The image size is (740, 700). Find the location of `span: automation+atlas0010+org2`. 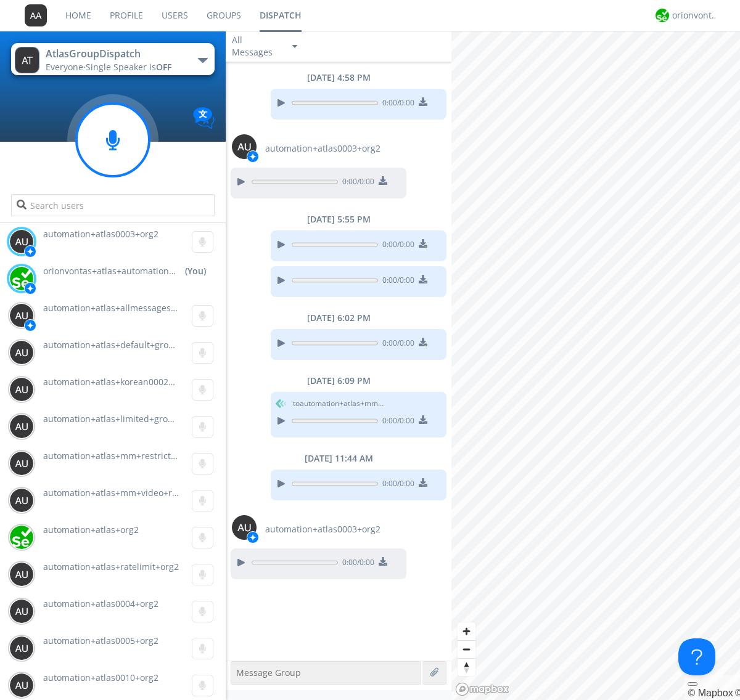

span: automation+atlas0010+org2 is located at coordinates (101, 677).